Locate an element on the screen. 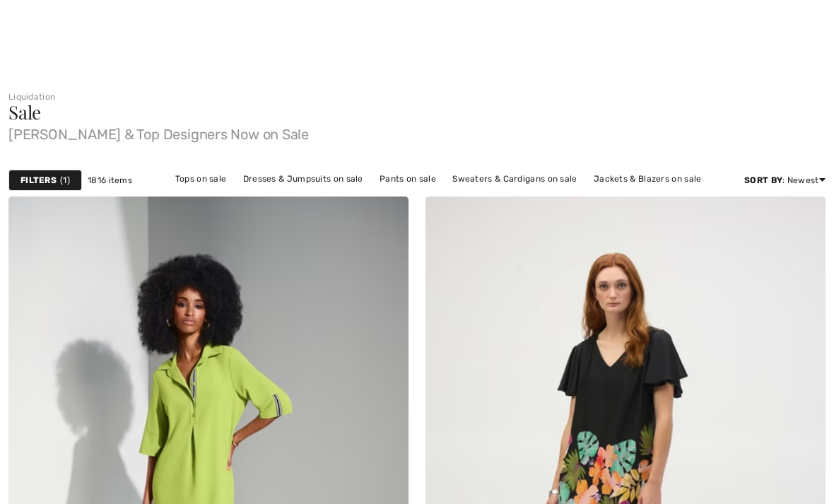 The image size is (834, 504). a: Jackets & Blazers on sale is located at coordinates (647, 178).